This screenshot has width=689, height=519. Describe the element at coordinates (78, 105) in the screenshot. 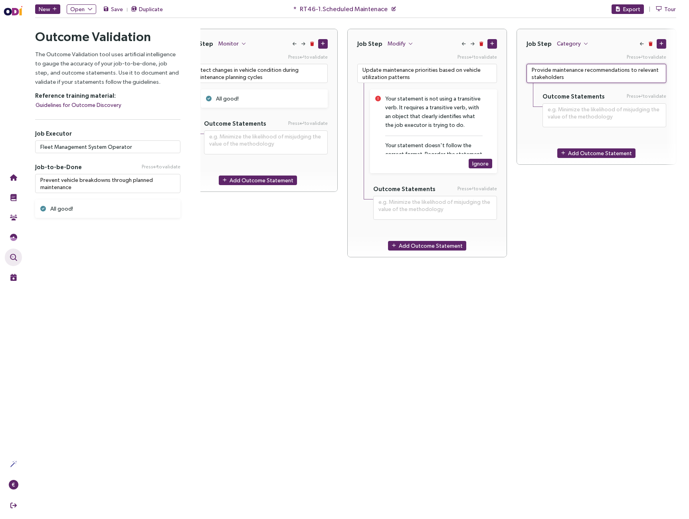

I see `span: Guidelines for Outcome Discovery` at that location.